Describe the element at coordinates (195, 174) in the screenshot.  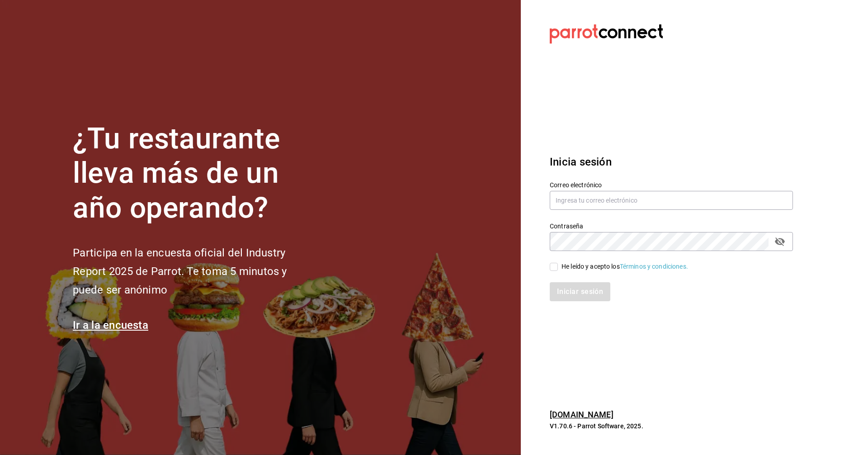
I see `h1: ¿Tu restaurante lleva más de un año operando?` at that location.